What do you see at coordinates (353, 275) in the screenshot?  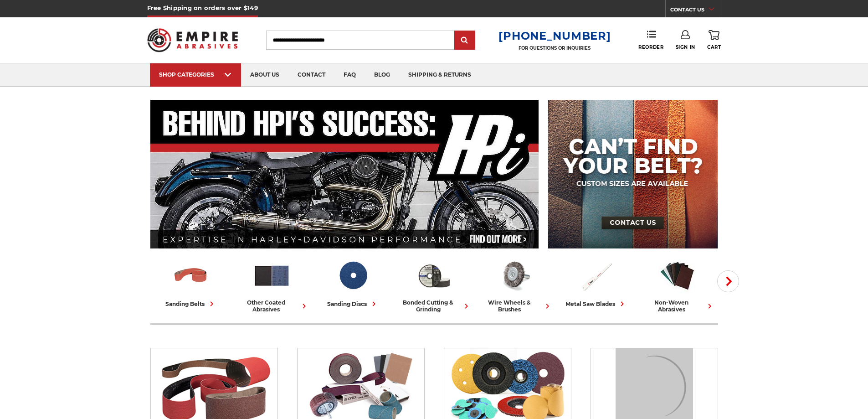 I see `img: Sanding Discs` at bounding box center [353, 275].